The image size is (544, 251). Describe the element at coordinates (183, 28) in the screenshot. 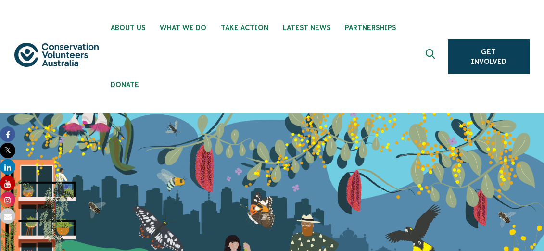

I see `span: What We Do` at that location.